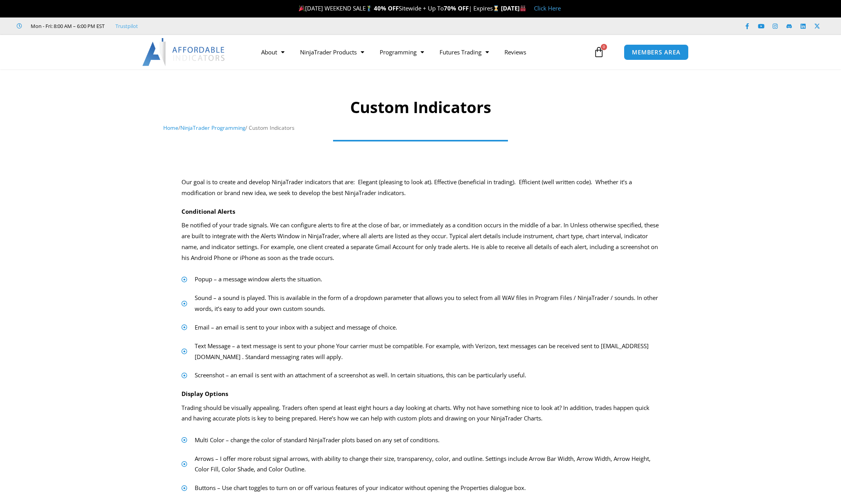 Image resolution: width=841 pixels, height=504 pixels. I want to click on span: Popup – a message window alerts the situation., so click(258, 279).